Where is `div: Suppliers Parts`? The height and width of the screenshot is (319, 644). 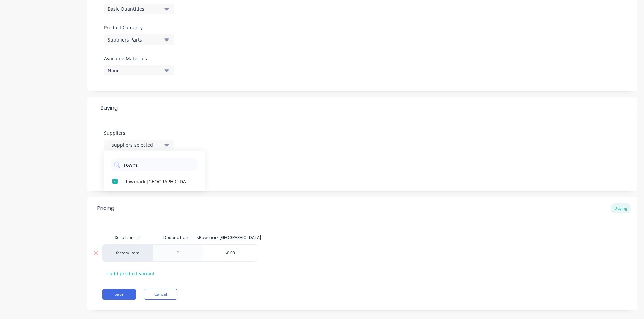 div: Suppliers Parts is located at coordinates (135, 40).